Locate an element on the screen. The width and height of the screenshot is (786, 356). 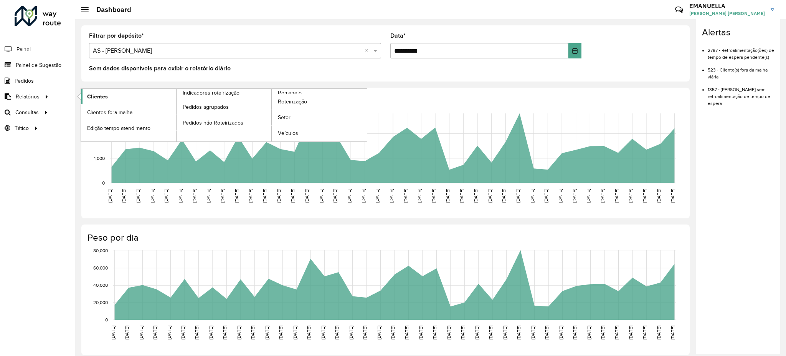
span: Indicadores roteirização is located at coordinates (211, 93).